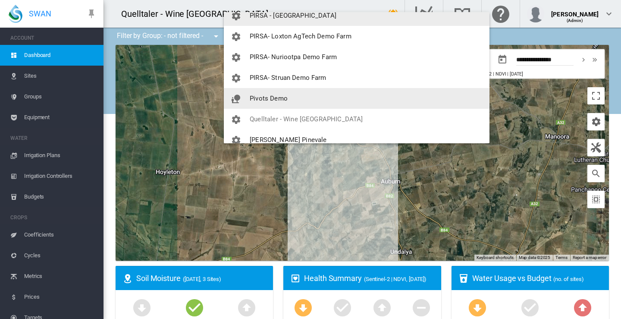 This screenshot has height=319, width=621. Describe the element at coordinates (357, 140) in the screenshot. I see `button: You have 'Admin' permissions to Rombola Pinevale` at that location.